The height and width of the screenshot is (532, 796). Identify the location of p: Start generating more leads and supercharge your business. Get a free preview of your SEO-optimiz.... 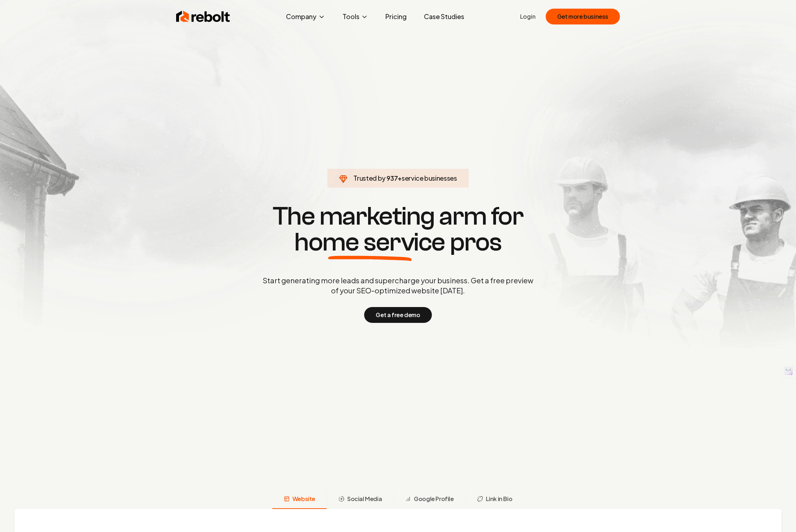
(398, 286).